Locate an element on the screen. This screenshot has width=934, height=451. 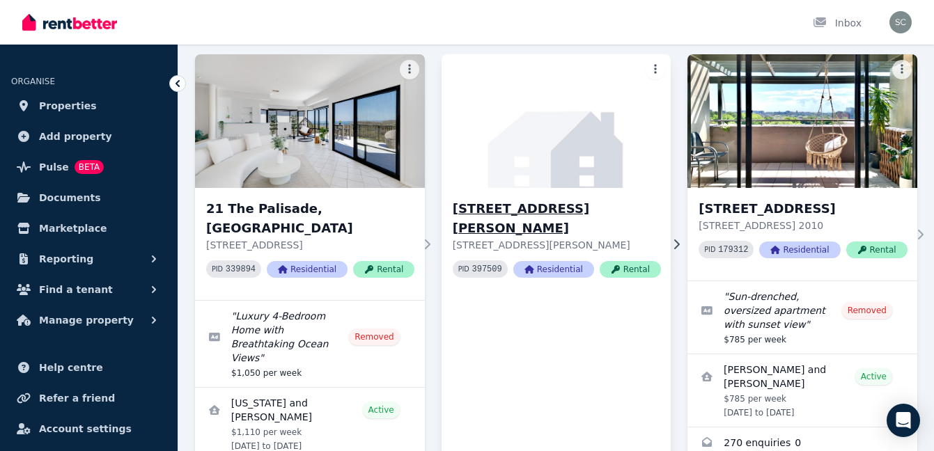
a: Edit listing: Luxury 4-Bedroom Home with Breathtaking Ocean Views is located at coordinates (310, 344).